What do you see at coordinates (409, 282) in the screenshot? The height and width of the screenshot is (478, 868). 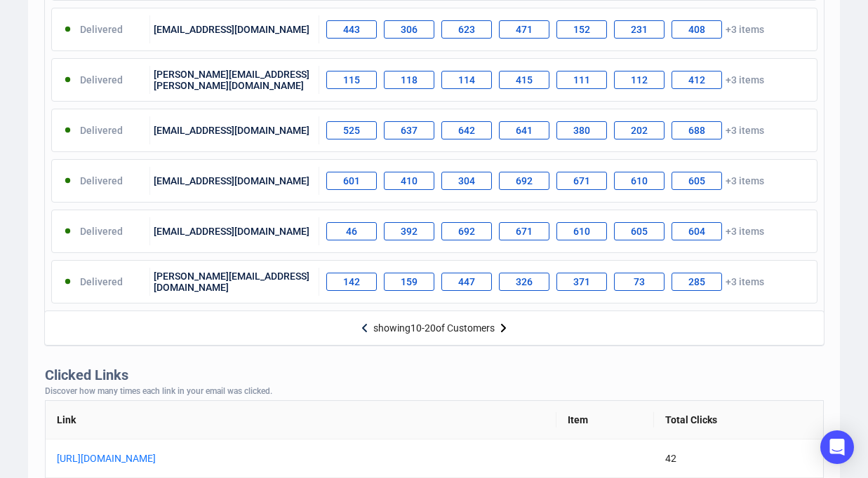 I see `div: 159` at bounding box center [409, 282].